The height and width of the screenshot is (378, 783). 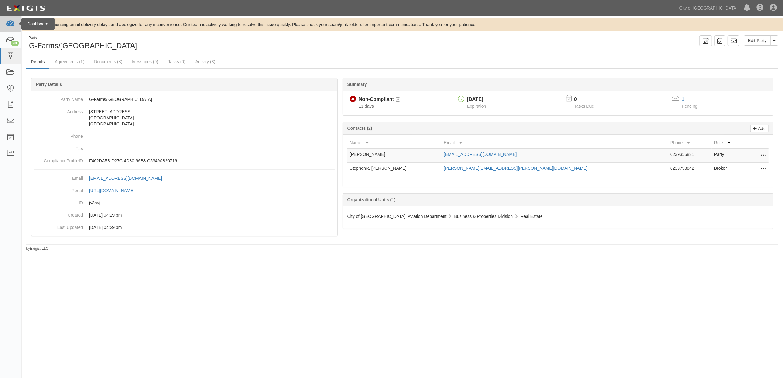 What do you see at coordinates (761, 128) in the screenshot?
I see `p: Add` at bounding box center [761, 128].